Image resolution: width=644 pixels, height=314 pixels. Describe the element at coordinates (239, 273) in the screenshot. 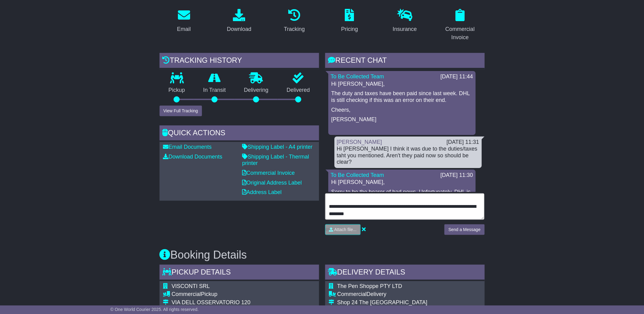

I see `div: Pickup Details` at that location.